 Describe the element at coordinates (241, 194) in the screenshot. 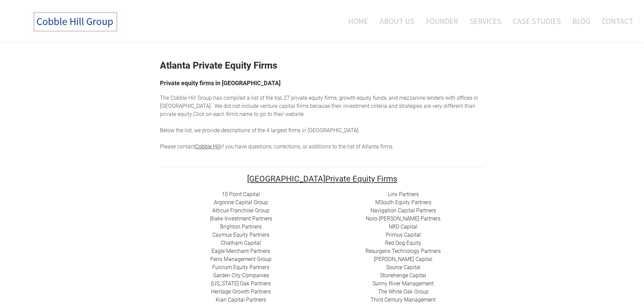

I see `a: 10 Point Capital` at that location.